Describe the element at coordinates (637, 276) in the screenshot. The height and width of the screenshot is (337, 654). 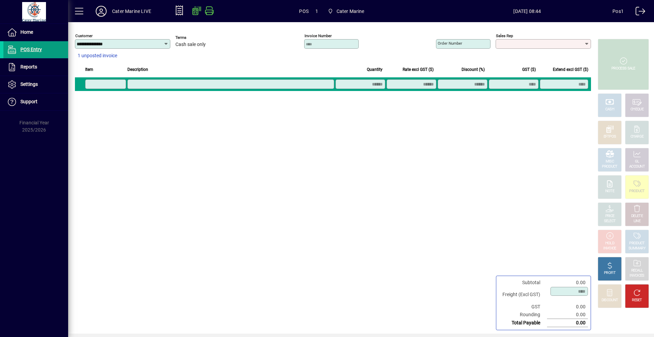
I see `div: INVOICES` at that location.